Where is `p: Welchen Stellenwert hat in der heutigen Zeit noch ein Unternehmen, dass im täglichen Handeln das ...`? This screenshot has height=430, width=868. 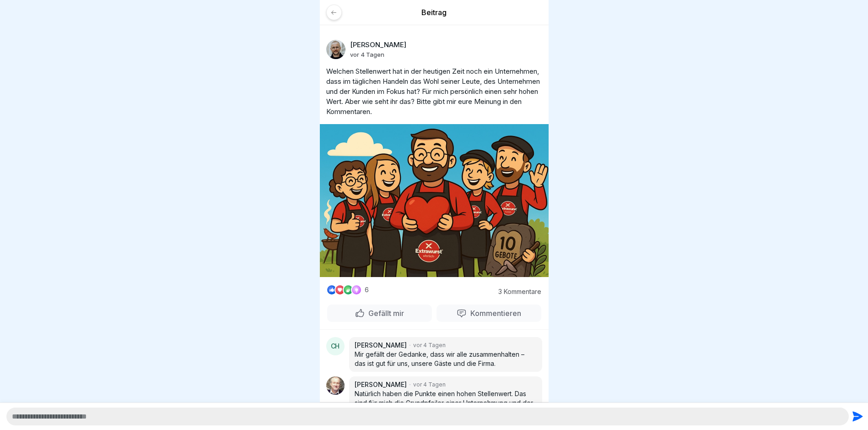
p: Welchen Stellenwert hat in der heutigen Zeit noch ein Unternehmen, dass im täglichen Handeln das ... is located at coordinates (434, 92).